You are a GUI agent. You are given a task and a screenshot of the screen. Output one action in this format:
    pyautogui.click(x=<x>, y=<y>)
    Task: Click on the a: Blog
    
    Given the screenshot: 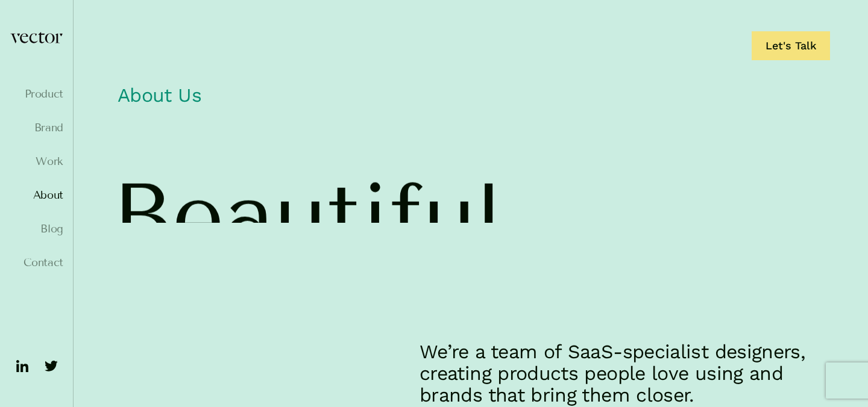 What is the action you would take?
    pyautogui.click(x=36, y=229)
    